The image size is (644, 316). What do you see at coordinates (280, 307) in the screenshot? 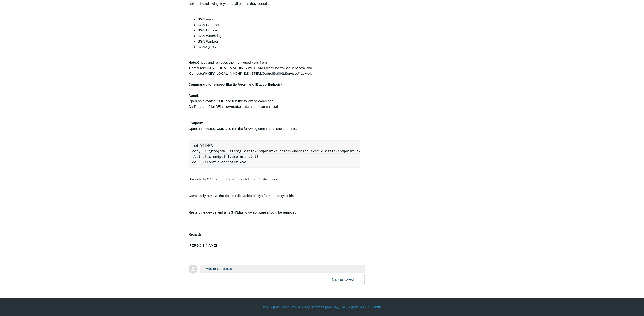
I see `a: Todyl Support Center Home` at bounding box center [280, 307].